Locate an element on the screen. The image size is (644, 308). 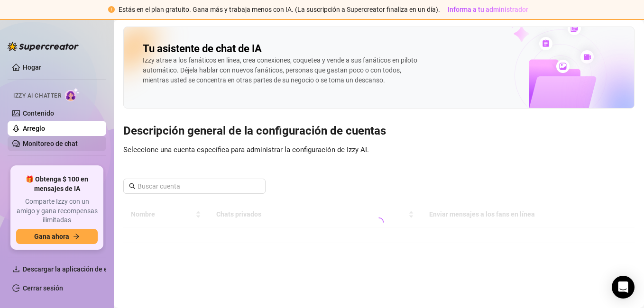
span: flecha derecha is located at coordinates (76, 237).